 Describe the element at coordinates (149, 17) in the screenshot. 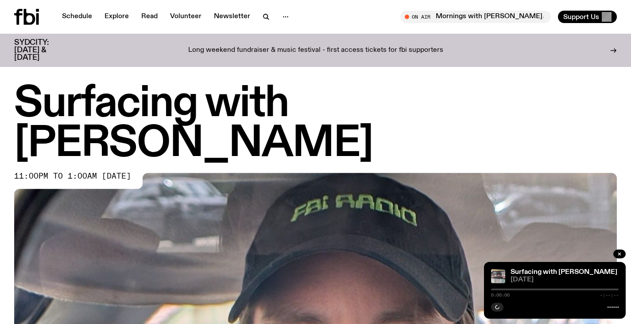

I see `a: Read` at that location.